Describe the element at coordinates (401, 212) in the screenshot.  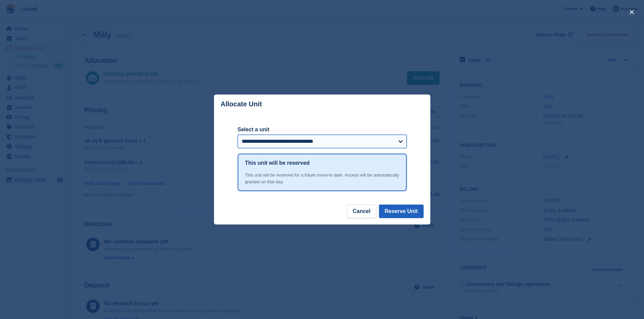
I see `button: Reserve Unit` at that location.